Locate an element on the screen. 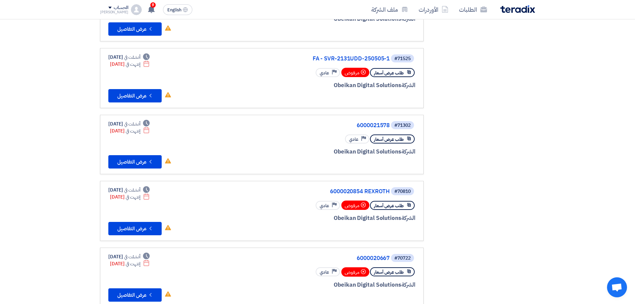 This screenshot has width=635, height=304. a: FA - SVR-2131UDD-250505-1 is located at coordinates (323, 59).